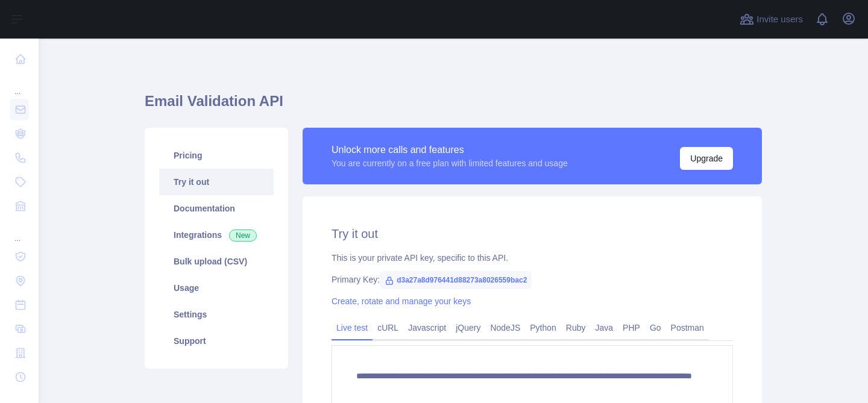 The image size is (868, 403). What do you see at coordinates (401, 302) in the screenshot?
I see `a: Create, rotate and manage your keys` at bounding box center [401, 302].